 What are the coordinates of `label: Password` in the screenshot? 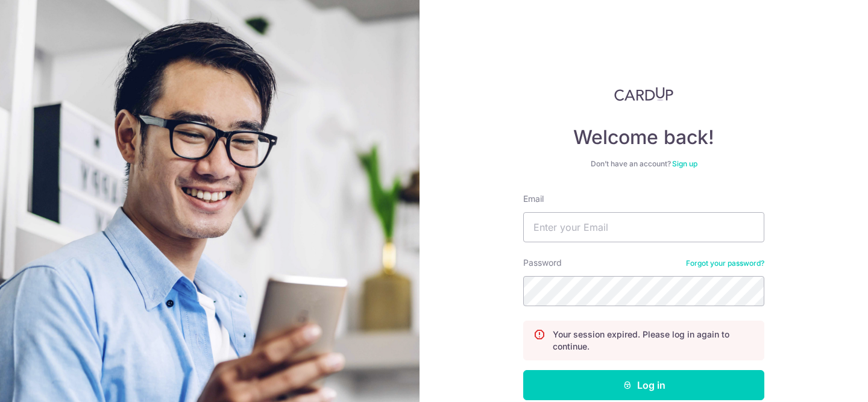 It's located at (542, 263).